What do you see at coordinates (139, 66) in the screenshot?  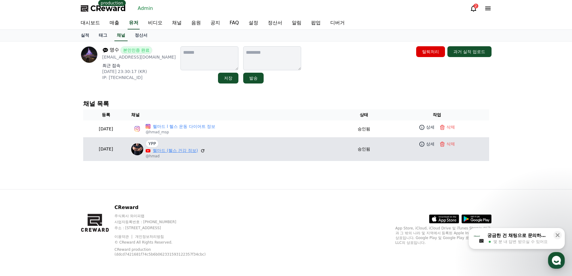 I see `p: 최근 접속` at bounding box center [139, 66].